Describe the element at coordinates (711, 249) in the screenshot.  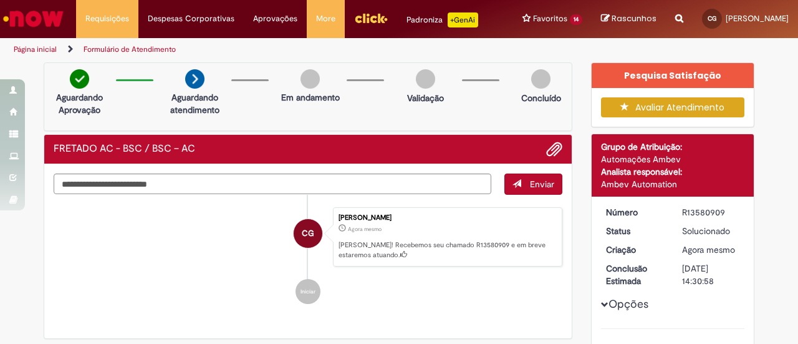
I see `div: 30/09/2025 11:30:54` at that location.